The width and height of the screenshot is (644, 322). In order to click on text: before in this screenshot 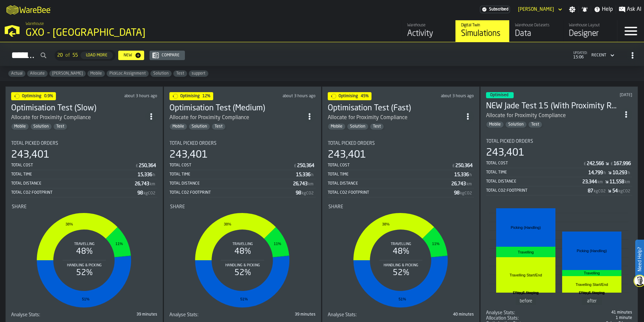, I will do `click(526, 301)`.